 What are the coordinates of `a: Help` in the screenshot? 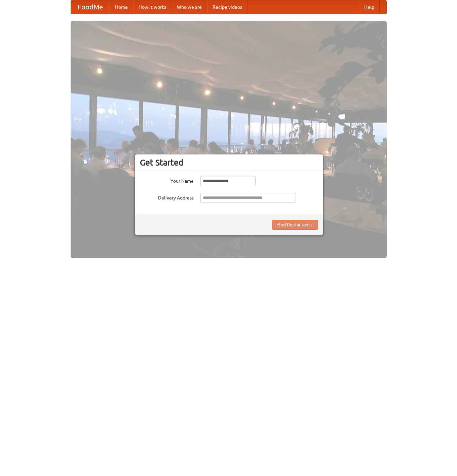 It's located at (369, 7).